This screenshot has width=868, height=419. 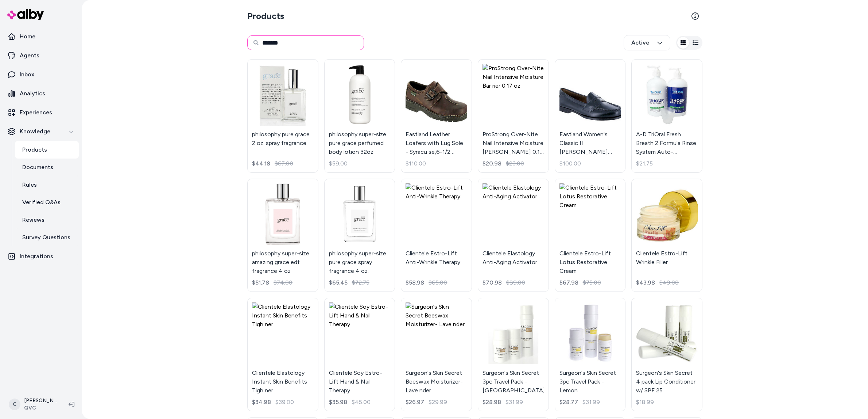 I want to click on a: Surgeon's Skin Secret Beeswax Moisturizer- Lave nderSurgeon's Skin Secret Beeswax Moisturizer- La..., so click(x=436, y=354).